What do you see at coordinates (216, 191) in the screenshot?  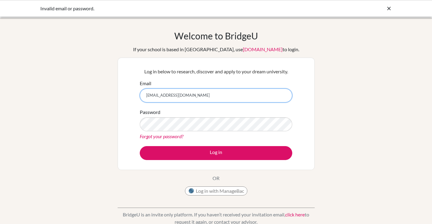 I see `button: Log in with ManageBac` at bounding box center [216, 191].